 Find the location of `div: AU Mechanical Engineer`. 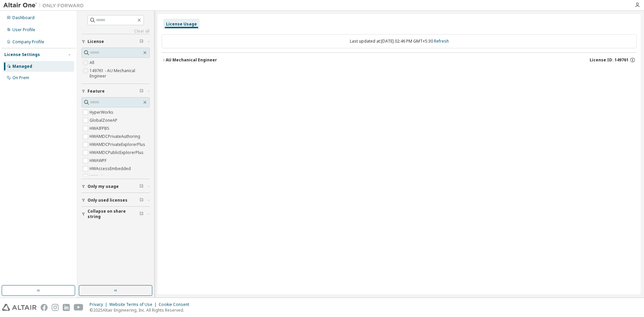

div: AU Mechanical Engineer is located at coordinates (191, 60).